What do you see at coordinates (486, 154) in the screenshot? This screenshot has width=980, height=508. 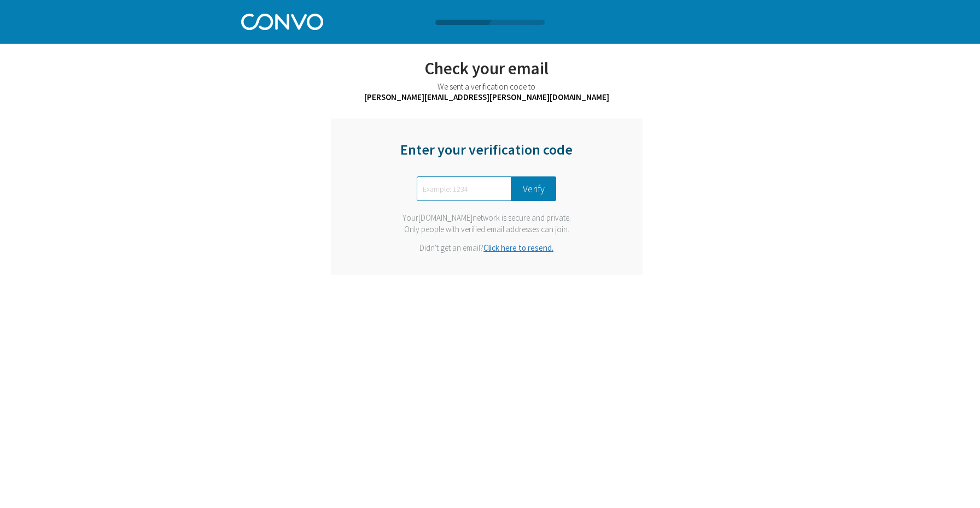 I see `div: Enter your verification code` at bounding box center [486, 154].